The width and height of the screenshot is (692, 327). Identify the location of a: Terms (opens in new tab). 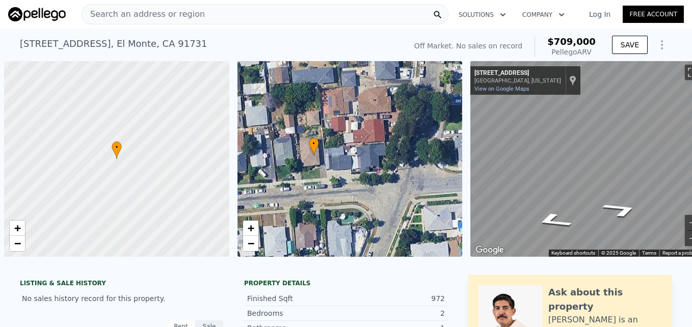
(649, 253).